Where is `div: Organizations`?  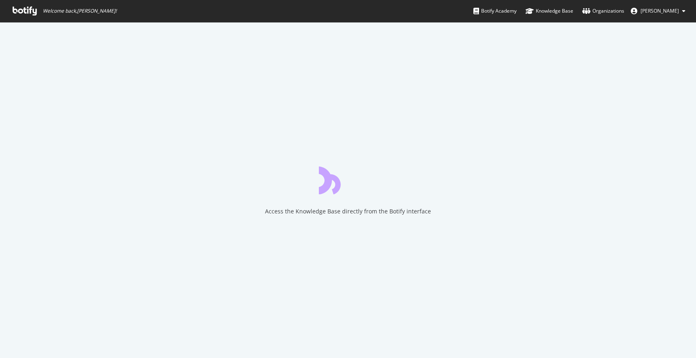
div: Organizations is located at coordinates (603, 11).